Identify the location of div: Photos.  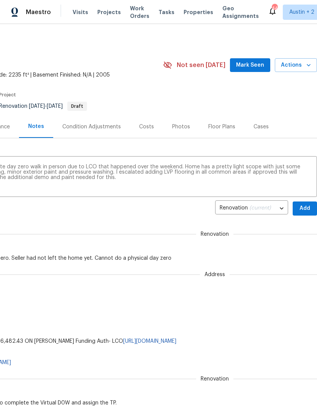
(181, 127).